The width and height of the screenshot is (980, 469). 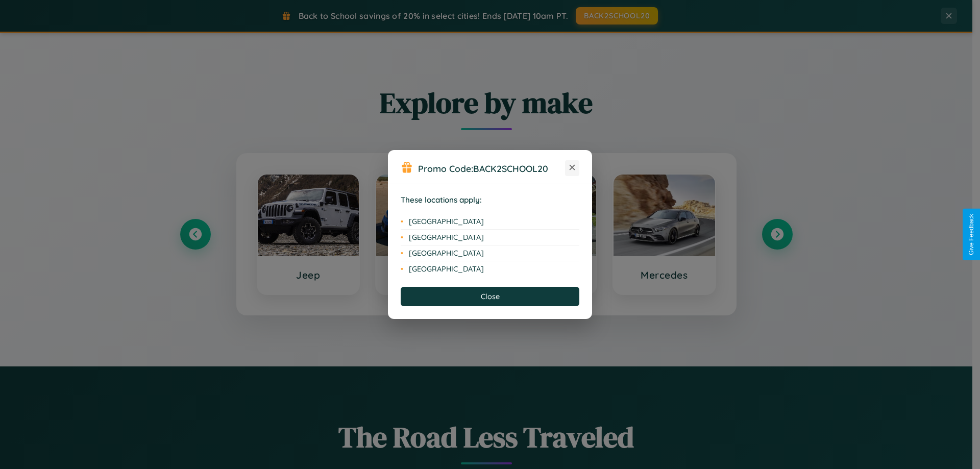 I want to click on b: BACK2SCHOOL20, so click(x=510, y=168).